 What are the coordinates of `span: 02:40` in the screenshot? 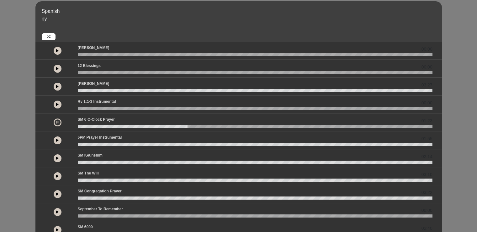 It's located at (427, 228).